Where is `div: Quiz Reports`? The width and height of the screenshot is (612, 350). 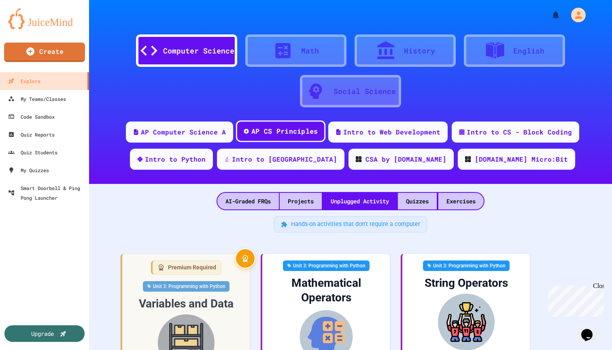
div: Quiz Reports is located at coordinates (31, 134).